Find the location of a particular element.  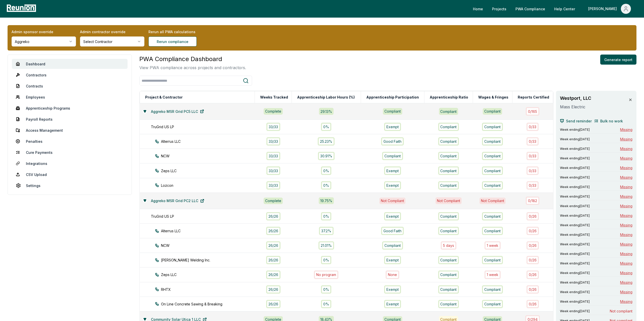

button: Generate report is located at coordinates (619, 59).